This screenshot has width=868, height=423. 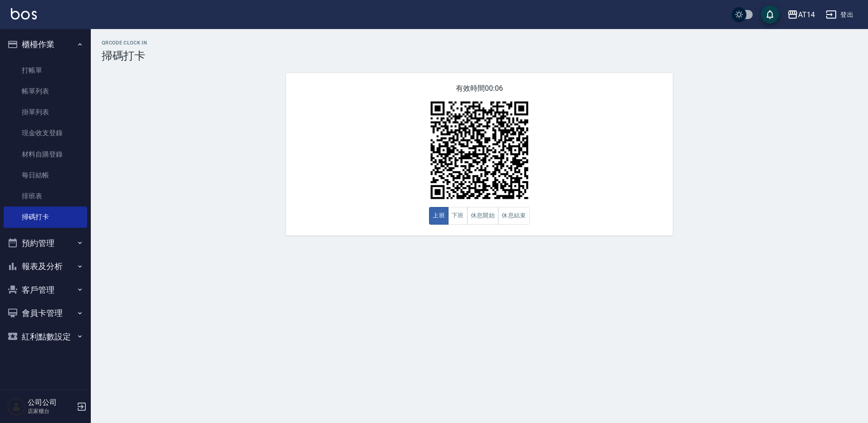 I want to click on h2: QRcode Clock In, so click(x=479, y=43).